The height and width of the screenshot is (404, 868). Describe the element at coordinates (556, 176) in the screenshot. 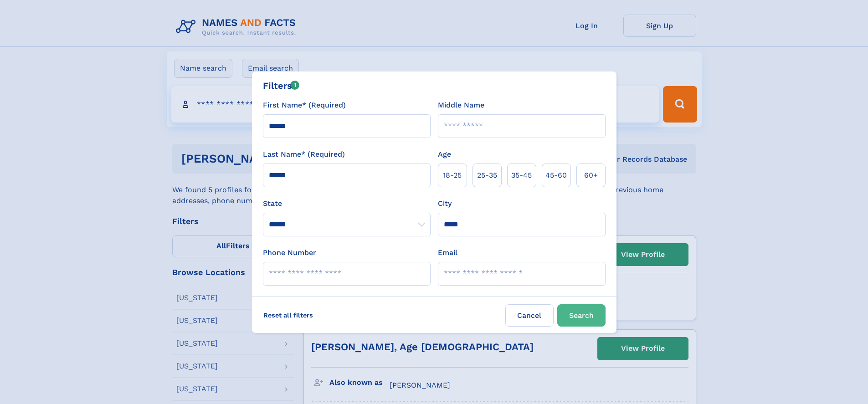

I see `span: 45‑60` at that location.